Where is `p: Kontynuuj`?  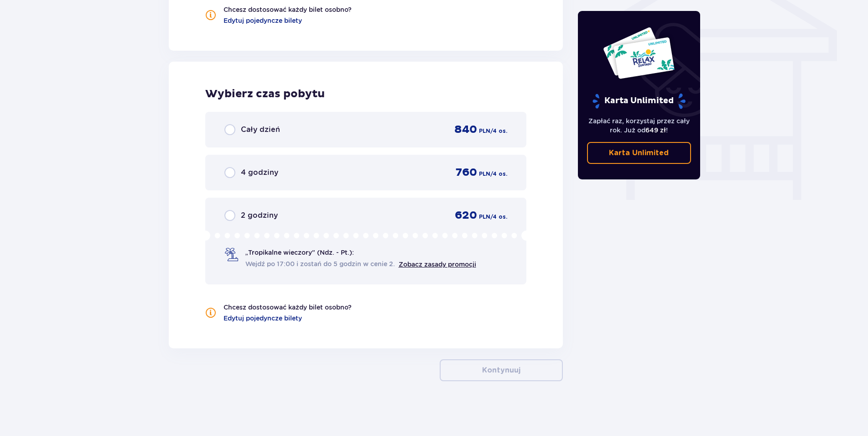 p: Kontynuuj is located at coordinates (501, 370).